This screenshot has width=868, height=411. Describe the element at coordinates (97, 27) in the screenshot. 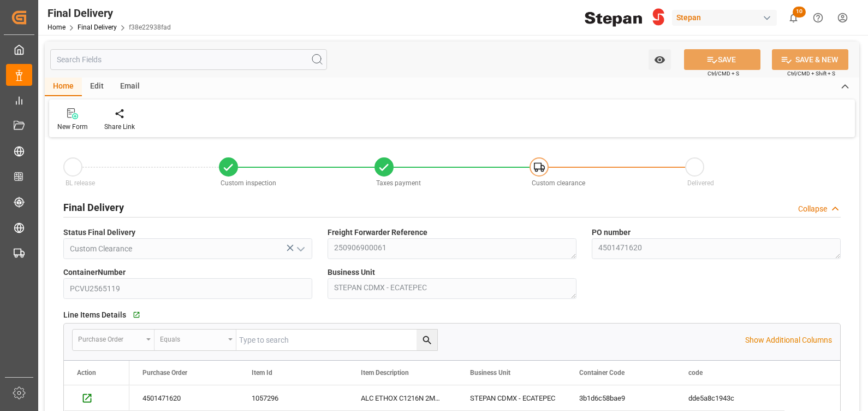

I see `a: Final Delivery` at that location.